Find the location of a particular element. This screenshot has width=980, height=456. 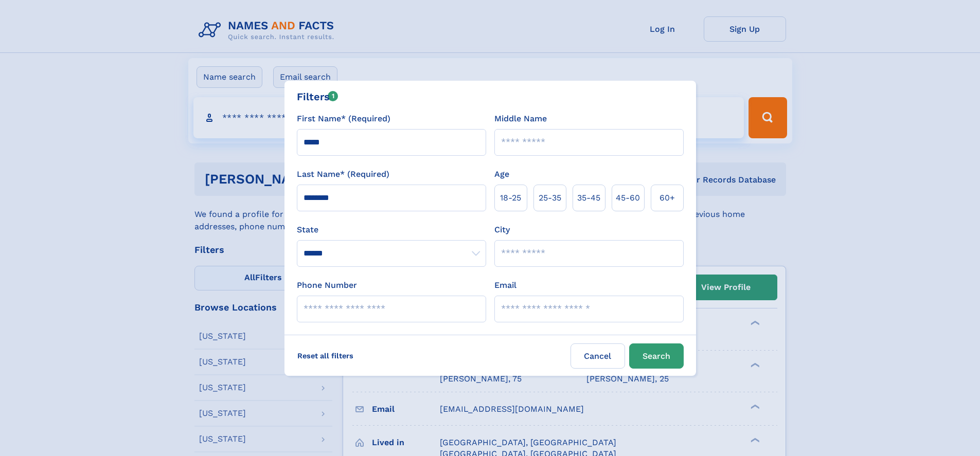

span: 45‑60 is located at coordinates (628, 198).